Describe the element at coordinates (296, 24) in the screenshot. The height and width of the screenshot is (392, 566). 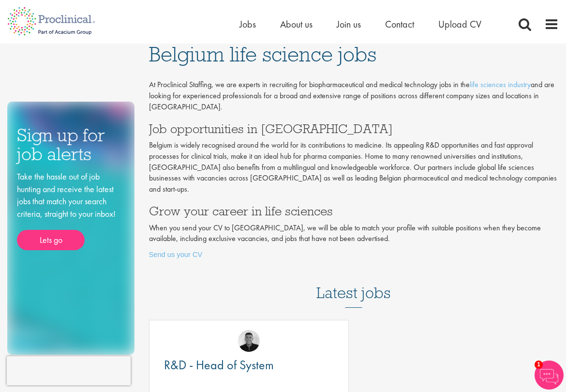
I see `a: About us` at that location.